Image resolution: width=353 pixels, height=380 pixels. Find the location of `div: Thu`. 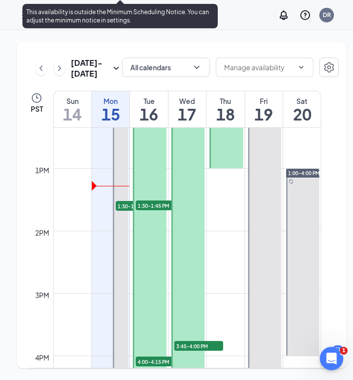

div: Thu is located at coordinates (225, 101).